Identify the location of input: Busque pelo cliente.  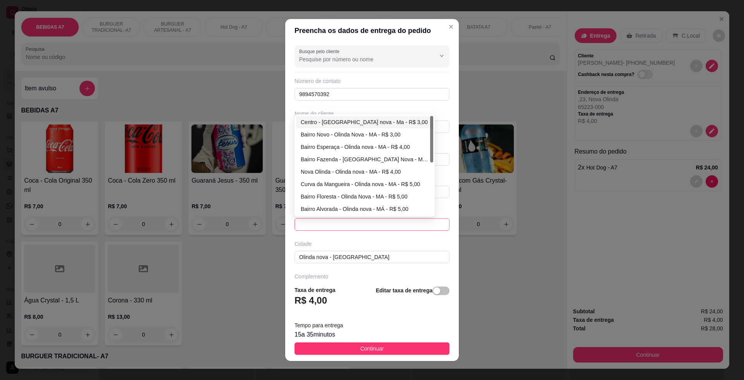
(361, 59).